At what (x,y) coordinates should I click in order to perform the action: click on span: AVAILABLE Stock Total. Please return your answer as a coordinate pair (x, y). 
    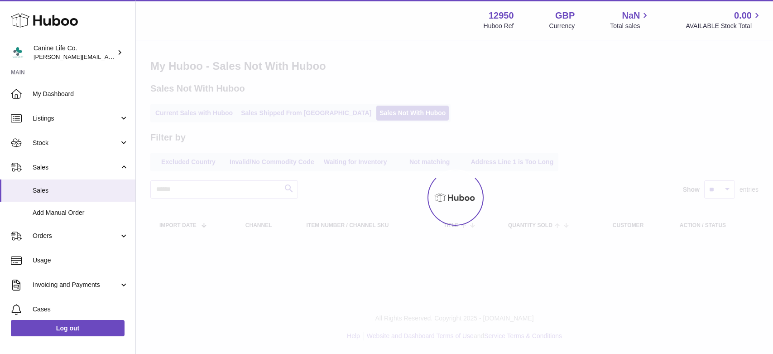
    Looking at the image, I should click on (724, 26).